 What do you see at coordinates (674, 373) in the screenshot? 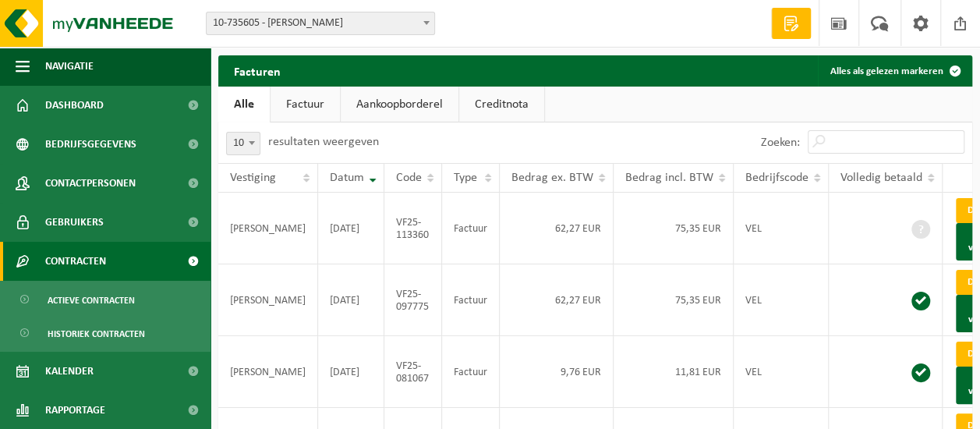
I see `td: 11,81 EUR` at bounding box center [674, 373].